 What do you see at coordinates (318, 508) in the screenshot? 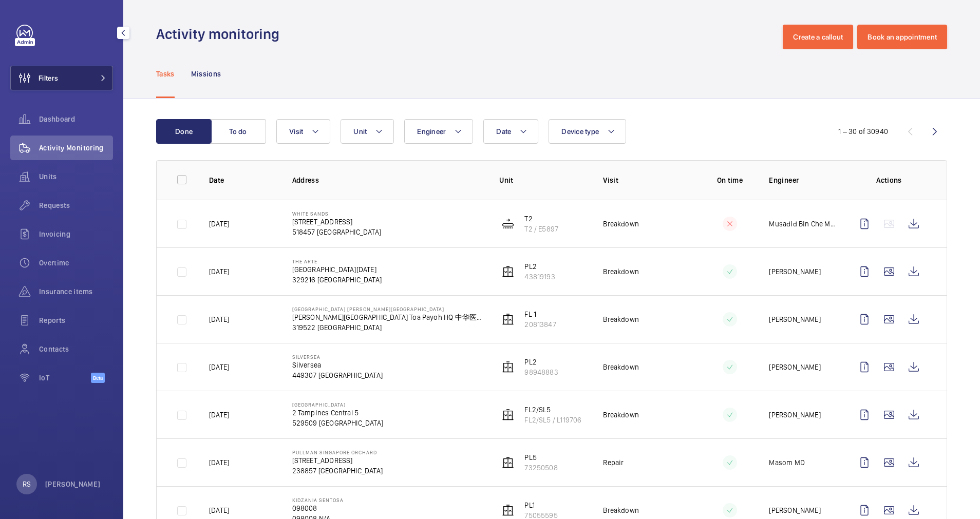
I see `p: 098008` at bounding box center [318, 508].